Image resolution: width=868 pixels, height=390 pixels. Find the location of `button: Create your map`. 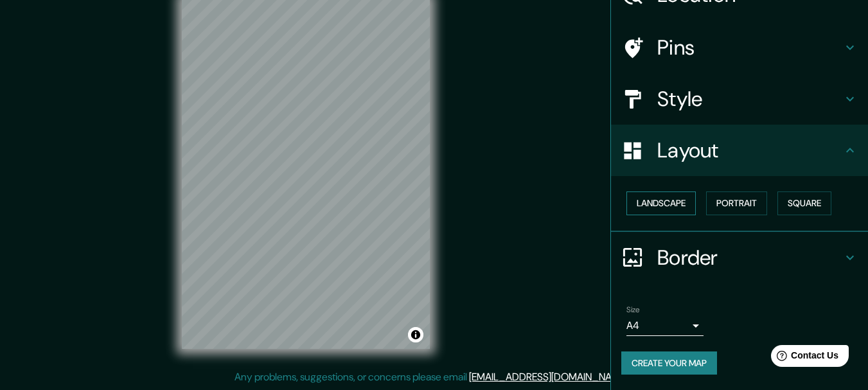

button: Create your map is located at coordinates (669, 363).